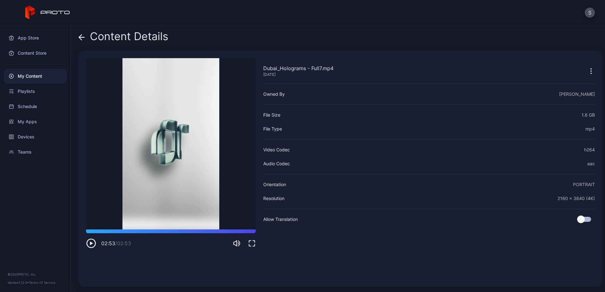  Describe the element at coordinates (123, 38) in the screenshot. I see `div: Content Details` at that location.